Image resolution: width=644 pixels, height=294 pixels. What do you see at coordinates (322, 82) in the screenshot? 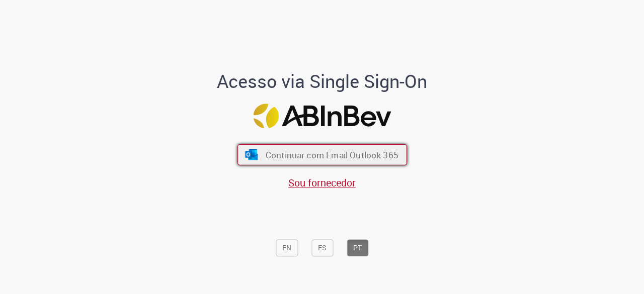
I see `h1: Acesso via Single Sign-On` at bounding box center [322, 82].